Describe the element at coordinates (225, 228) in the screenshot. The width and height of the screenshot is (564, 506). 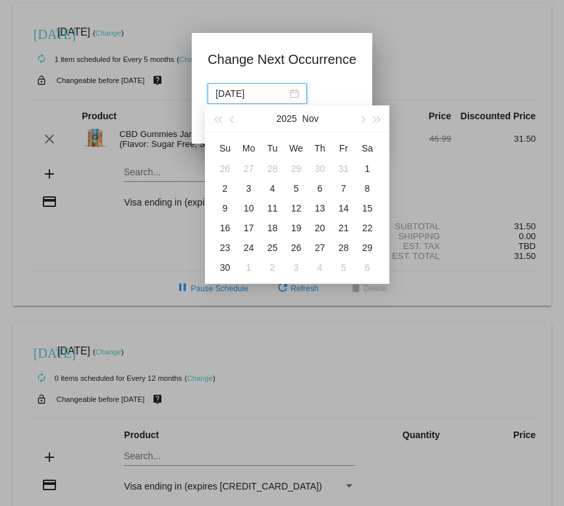
I see `div: 16` at that location.